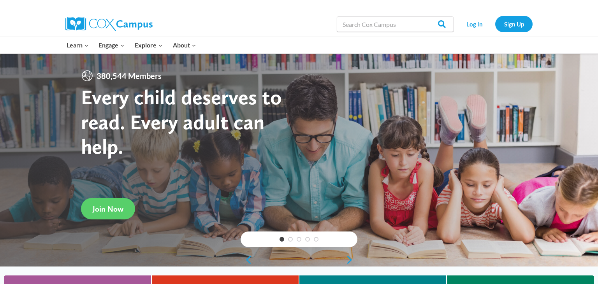  Describe the element at coordinates (108, 209) in the screenshot. I see `a: Join Now` at that location.